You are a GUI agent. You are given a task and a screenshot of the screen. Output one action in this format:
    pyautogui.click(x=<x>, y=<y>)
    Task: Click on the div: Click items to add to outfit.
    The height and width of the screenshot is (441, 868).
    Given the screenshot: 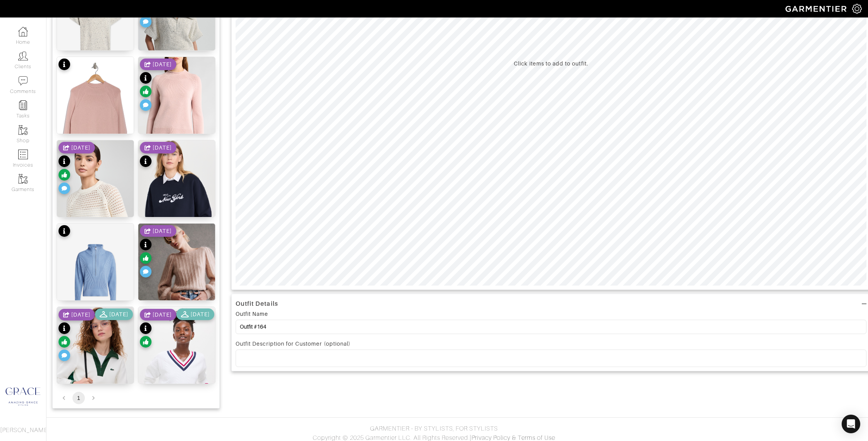 What is the action you would take?
    pyautogui.click(x=551, y=64)
    